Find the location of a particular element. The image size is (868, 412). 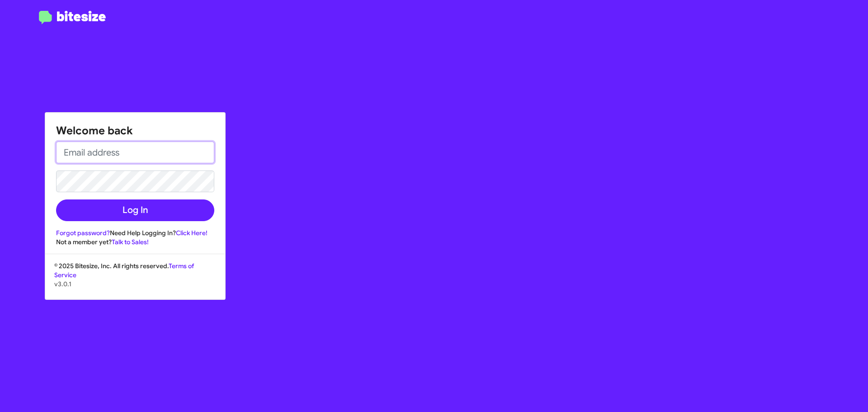

p: v3.0.1 is located at coordinates (135, 284).